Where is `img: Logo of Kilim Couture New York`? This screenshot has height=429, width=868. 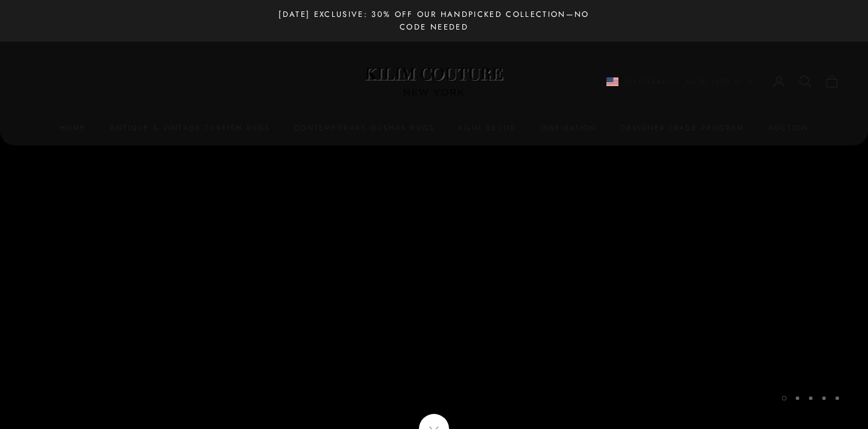
img: Logo of Kilim Couture New York is located at coordinates (434, 82).